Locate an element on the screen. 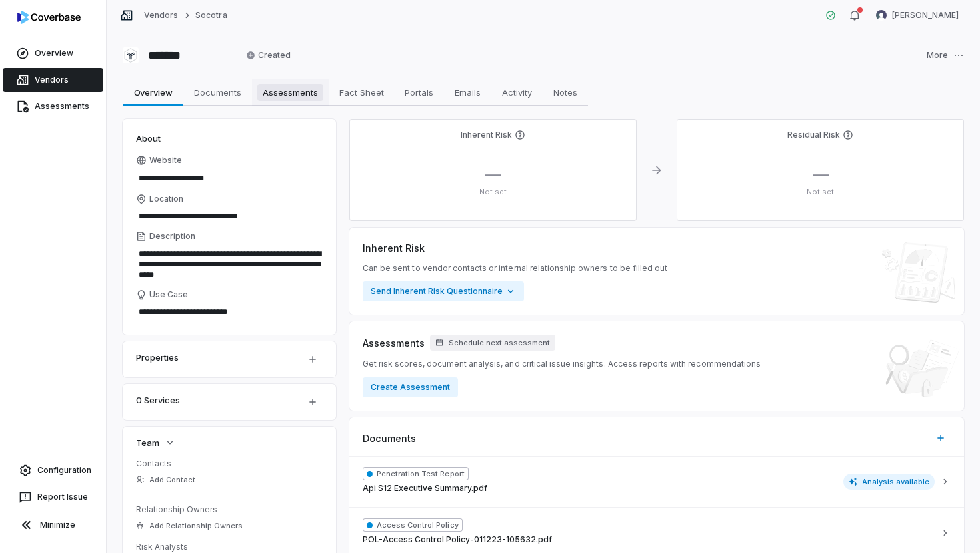  button: Add Contact is located at coordinates (166, 480).